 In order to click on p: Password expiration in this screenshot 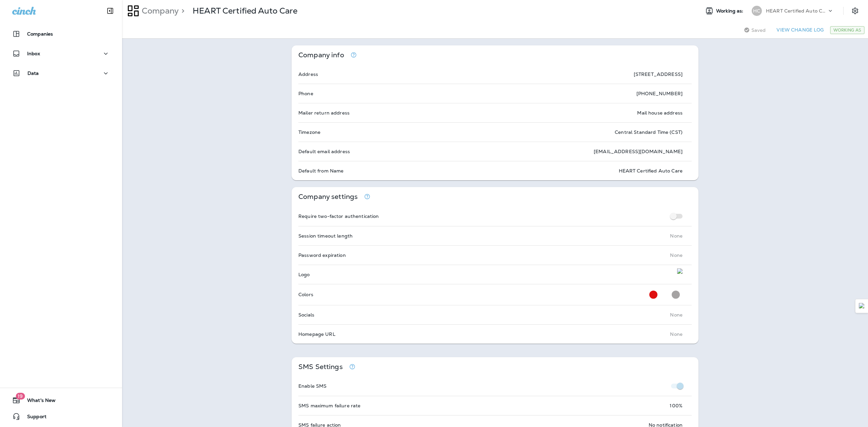, I will do `click(322, 255)`.